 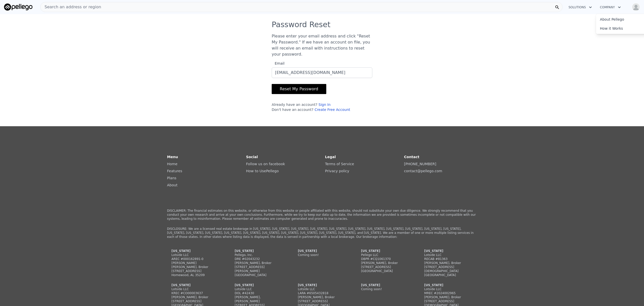 I want to click on h3: Password Reset, so click(x=322, y=25).